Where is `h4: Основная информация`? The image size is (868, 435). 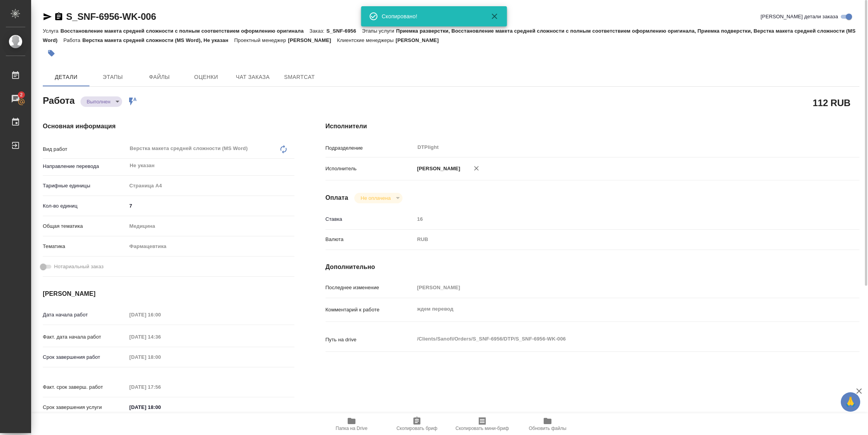
h4: Основная информация is located at coordinates (169, 126).